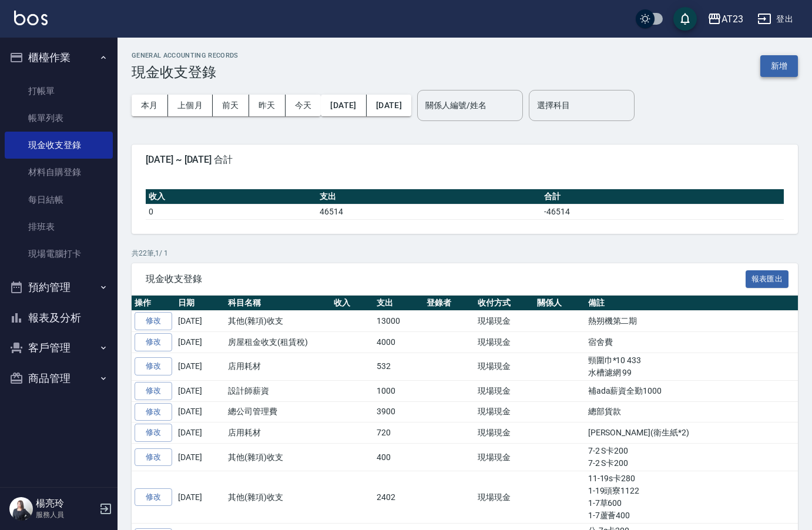 The image size is (812, 530). I want to click on button: 今天, so click(303, 105).